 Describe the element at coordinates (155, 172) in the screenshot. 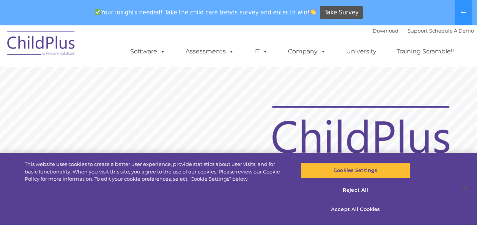

I see `div: This website uses cookies to create a better user experience, provide statistics about user visit...` at that location.